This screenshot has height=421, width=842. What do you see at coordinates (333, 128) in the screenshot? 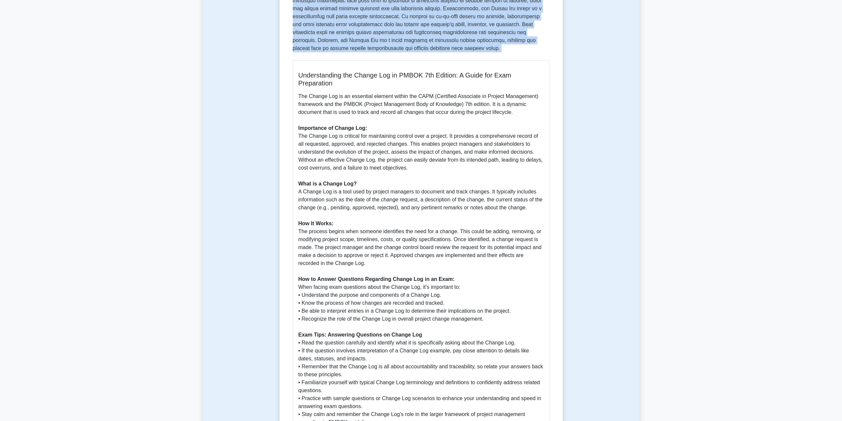
I see `b: Importance of Change Log:` at bounding box center [333, 128].